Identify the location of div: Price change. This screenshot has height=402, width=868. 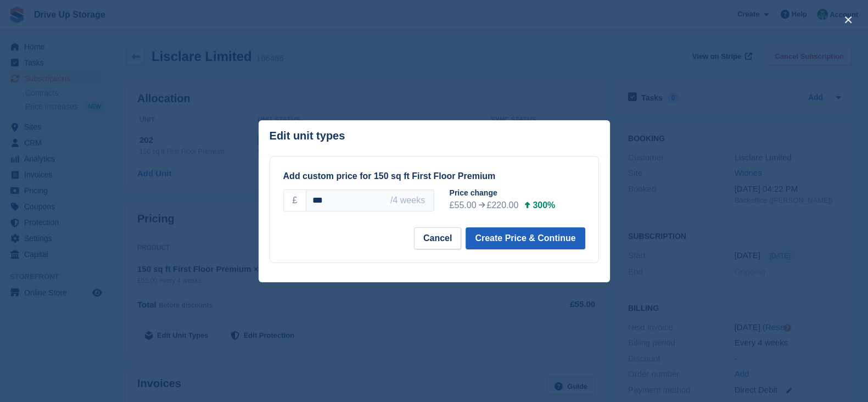
(522, 193).